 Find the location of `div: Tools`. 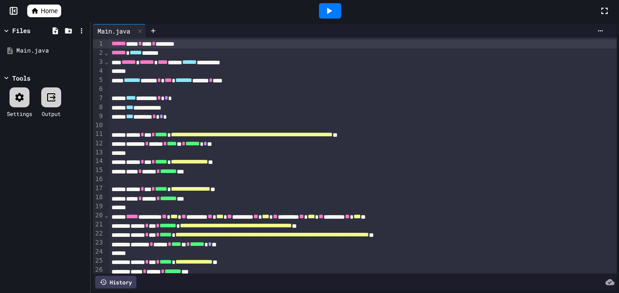

div: Tools is located at coordinates (21, 78).